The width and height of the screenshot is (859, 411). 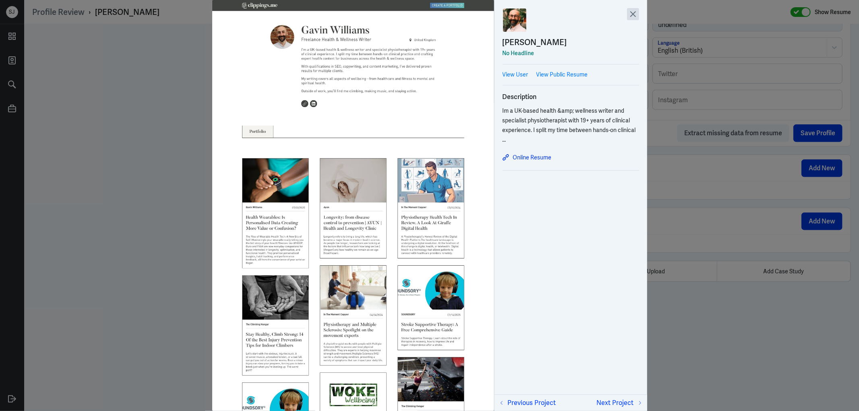 I want to click on a: Online Resume, so click(x=570, y=157).